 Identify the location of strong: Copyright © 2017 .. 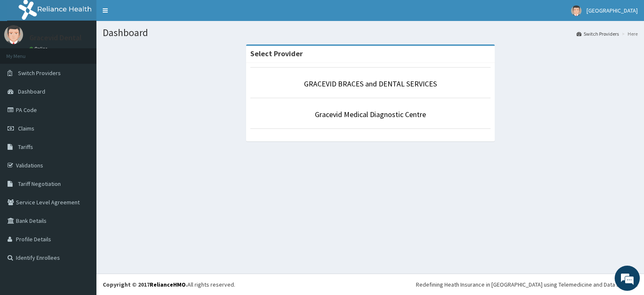
(145, 285).